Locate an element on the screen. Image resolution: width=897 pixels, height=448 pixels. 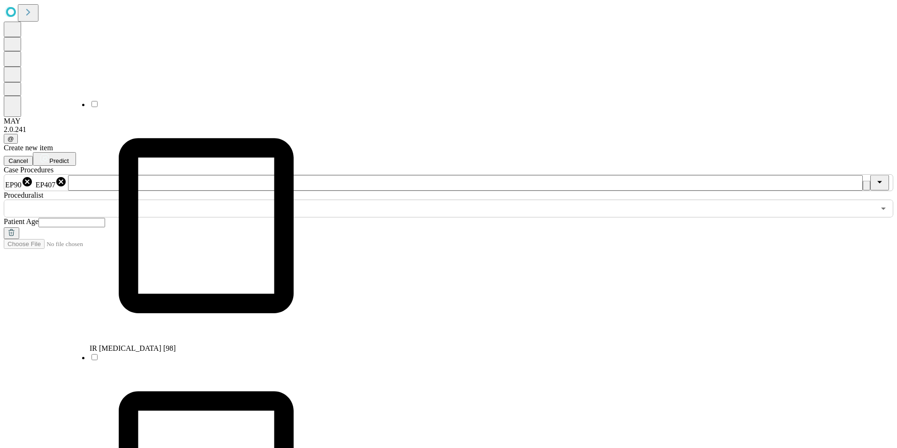
div: MAY is located at coordinates (449, 121).